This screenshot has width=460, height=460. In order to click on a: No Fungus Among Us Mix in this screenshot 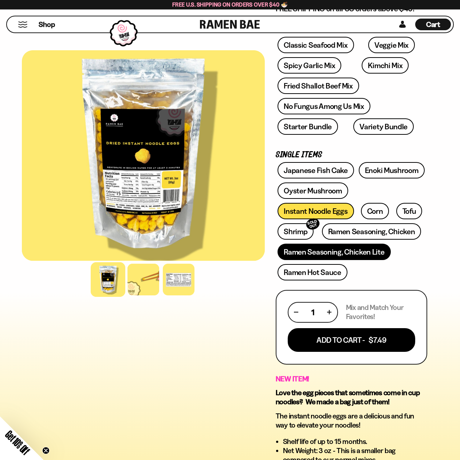, I will do `click(324, 106)`.